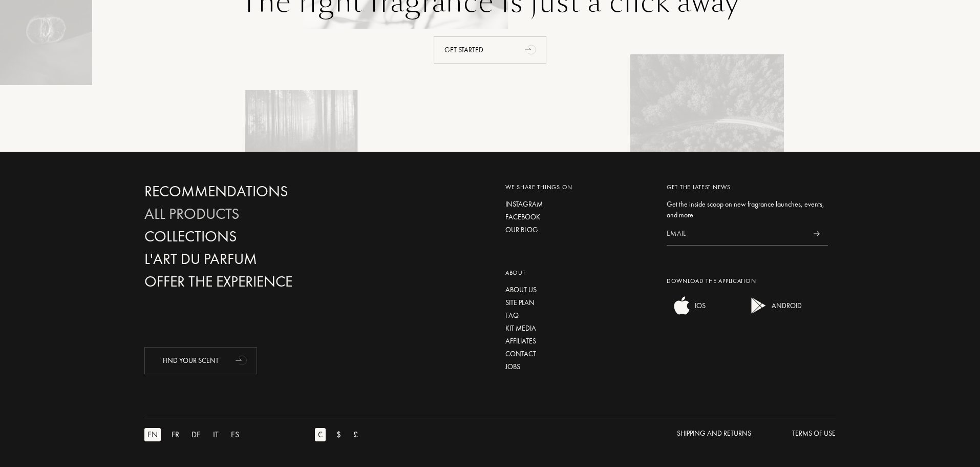  I want to click on a: Instagram, so click(578, 204).